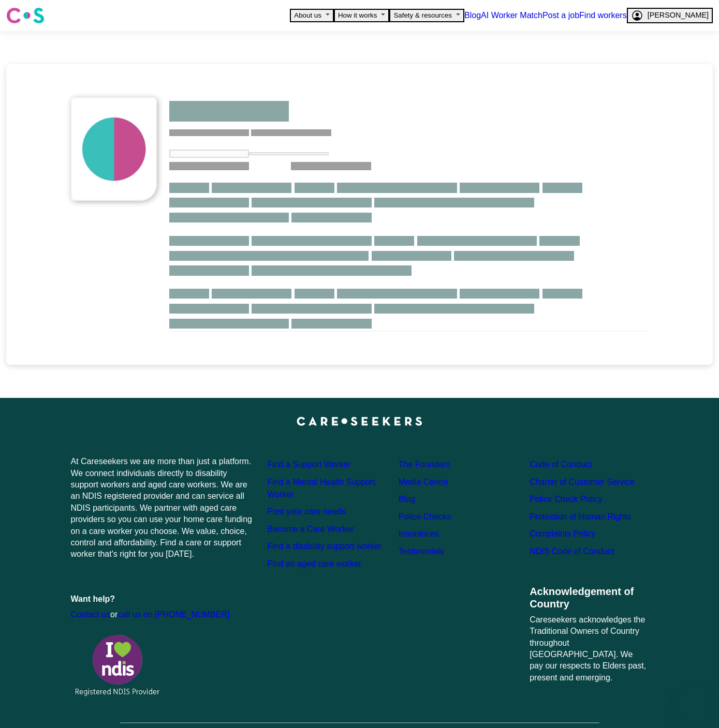 The width and height of the screenshot is (719, 728). Describe the element at coordinates (310, 469) in the screenshot. I see `a: Find a Support Worker` at that location.